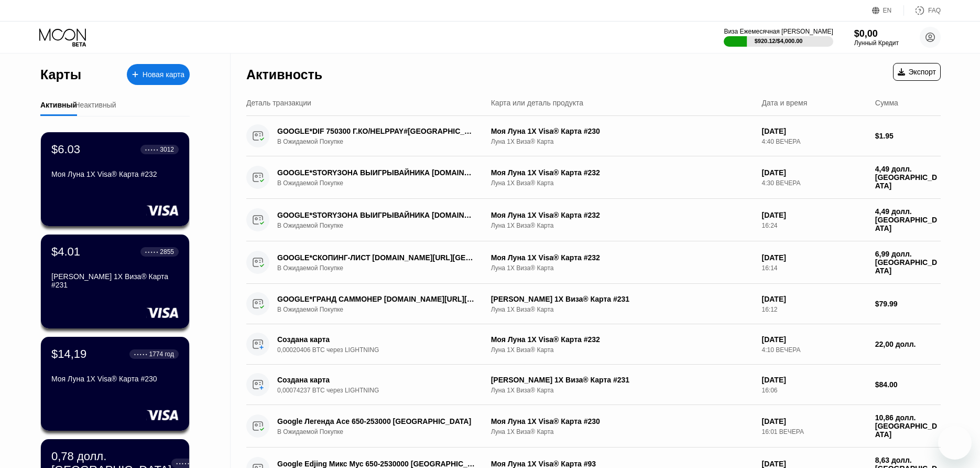 This screenshot has width=980, height=468. Describe the element at coordinates (814, 183) in the screenshot. I see `div: 4:30 ВЕЧЕРА` at that location.